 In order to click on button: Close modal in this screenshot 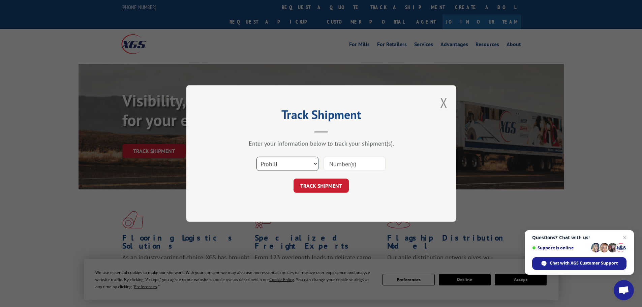, I will do `click(444, 103)`.